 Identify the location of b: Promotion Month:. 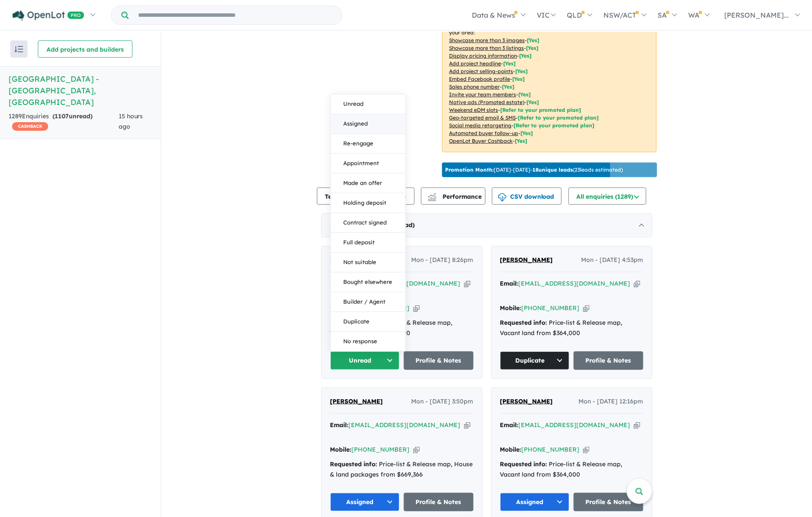
(470, 169).